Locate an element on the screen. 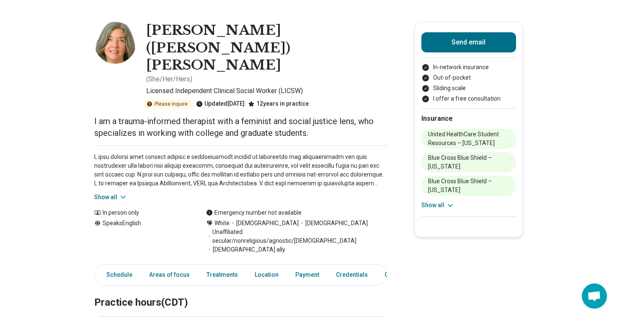 The image size is (617, 317). p: I am a trauma-informed therapist with a feminist and social justice lens, who specializes in work... is located at coordinates (241, 127).